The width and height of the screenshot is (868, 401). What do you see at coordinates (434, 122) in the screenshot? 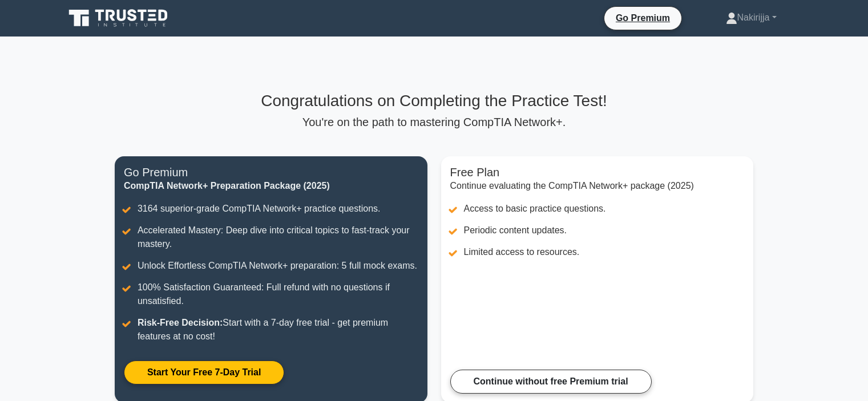
I see `p: You're on the path to mastering CompTIA Network+.` at bounding box center [434, 122].